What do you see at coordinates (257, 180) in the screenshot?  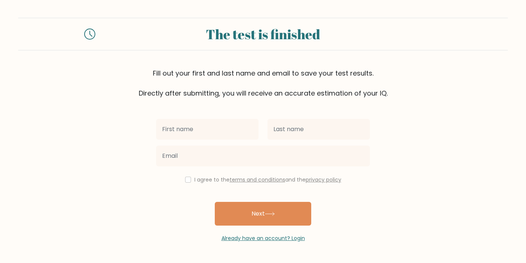 I see `a: terms and conditions` at bounding box center [257, 180].